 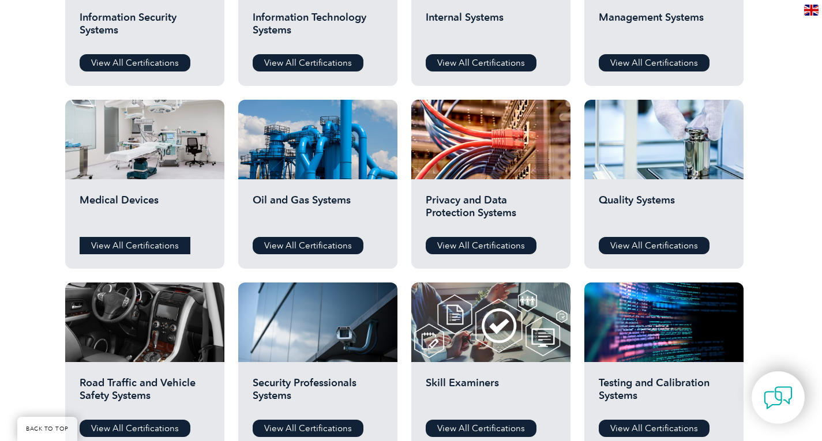 I want to click on h2: Management Systems, so click(x=664, y=28).